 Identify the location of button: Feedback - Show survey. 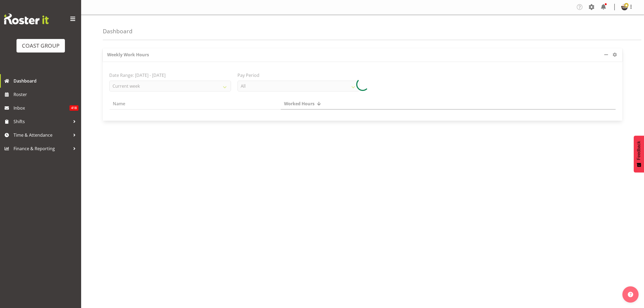
(639, 154).